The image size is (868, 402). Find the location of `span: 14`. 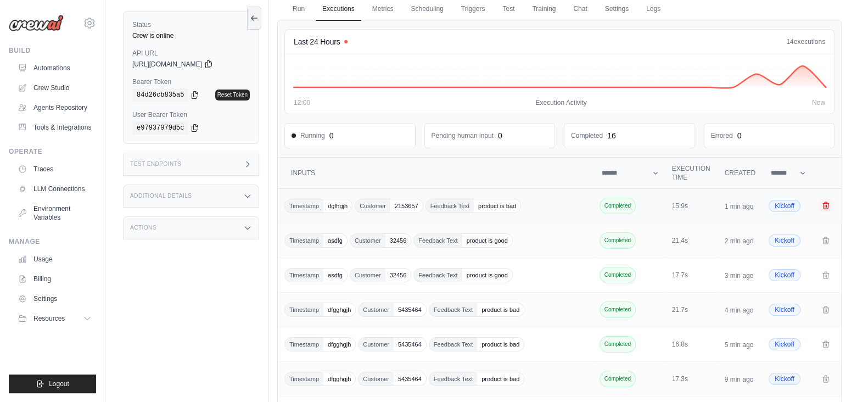

span: 14 is located at coordinates (789, 42).